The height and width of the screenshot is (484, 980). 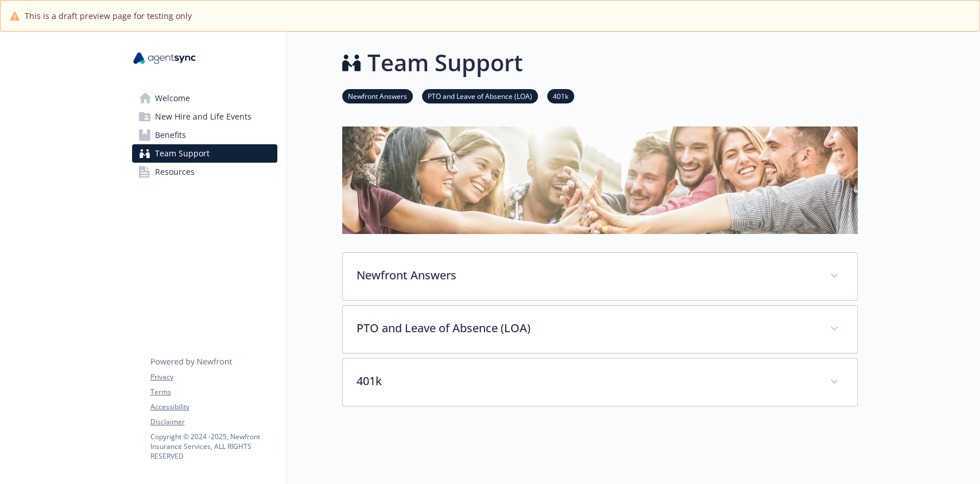 What do you see at coordinates (173, 99) in the screenshot?
I see `span: Welcome` at bounding box center [173, 99].